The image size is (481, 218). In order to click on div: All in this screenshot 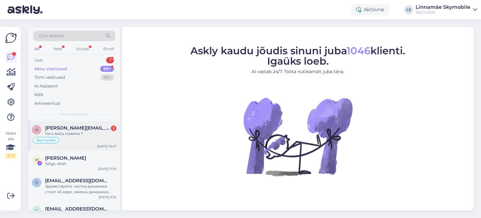, I will do `click(37, 49)`.